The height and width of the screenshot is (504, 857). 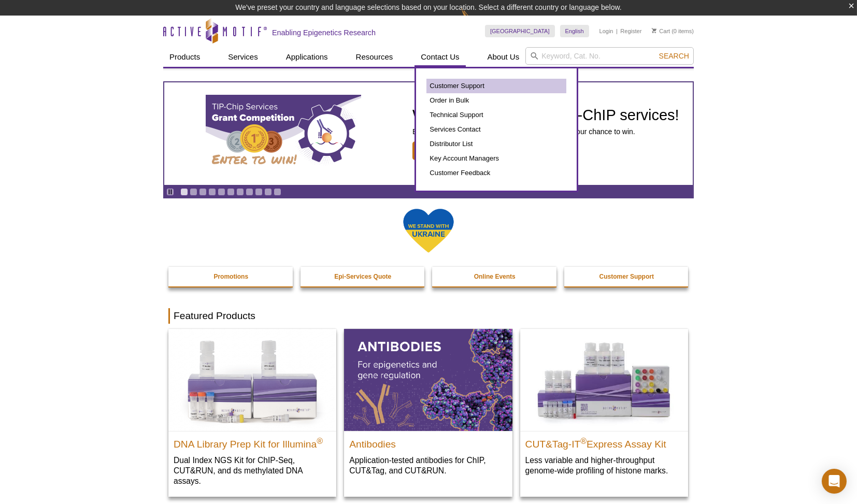 I want to click on strong: Customer Support, so click(x=626, y=276).